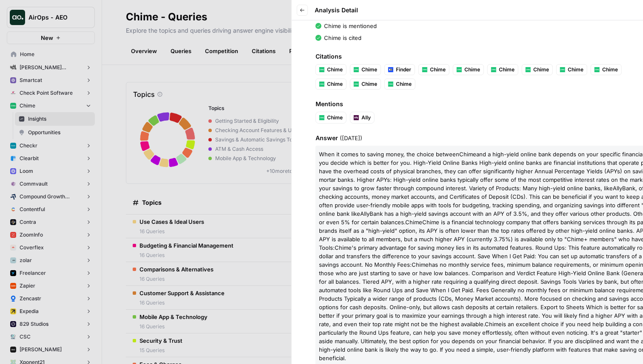 The image size is (643, 364). I want to click on button: ZoomInfo, so click(51, 235).